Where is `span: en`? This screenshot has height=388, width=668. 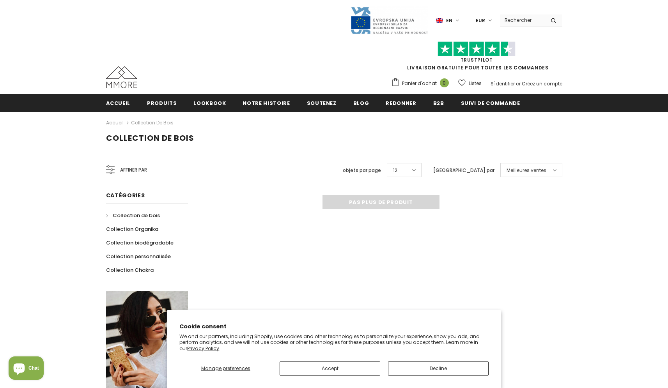 span: en is located at coordinates (449, 21).